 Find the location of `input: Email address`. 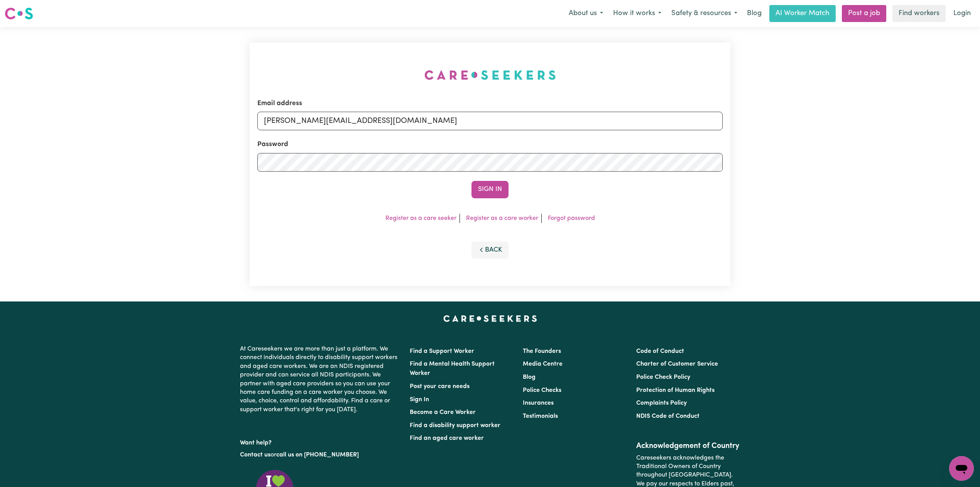

input: Email address is located at coordinates (490, 121).